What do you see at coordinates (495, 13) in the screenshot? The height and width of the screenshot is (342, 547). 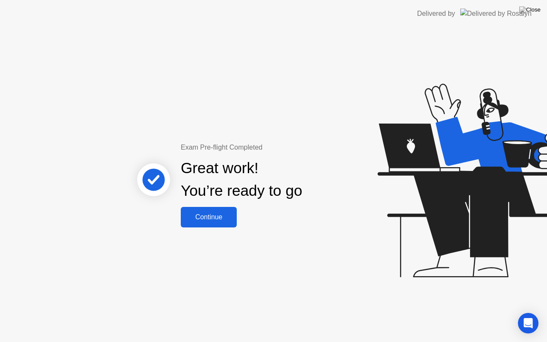 I see `img: Delivered by Rosalyn` at bounding box center [495, 13].